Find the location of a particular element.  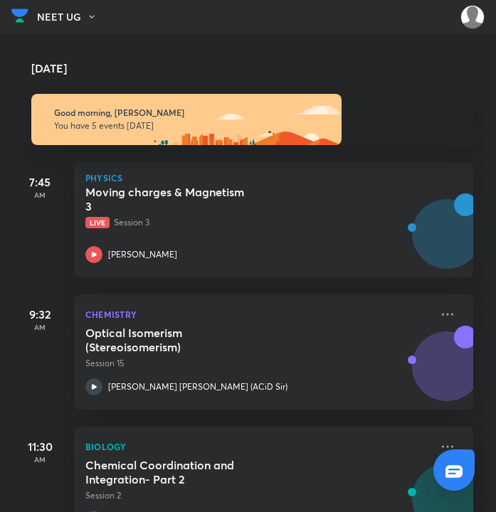

p: Session 3 is located at coordinates (258, 223).